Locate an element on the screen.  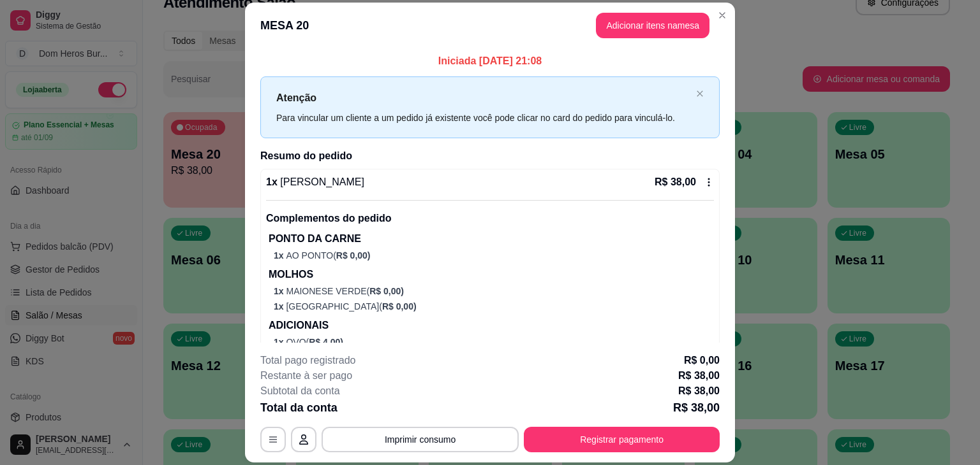
div: Para vincular um cliente a um pedido já existente você pode clicar no card do pedido para vinculá... is located at coordinates (484, 118).